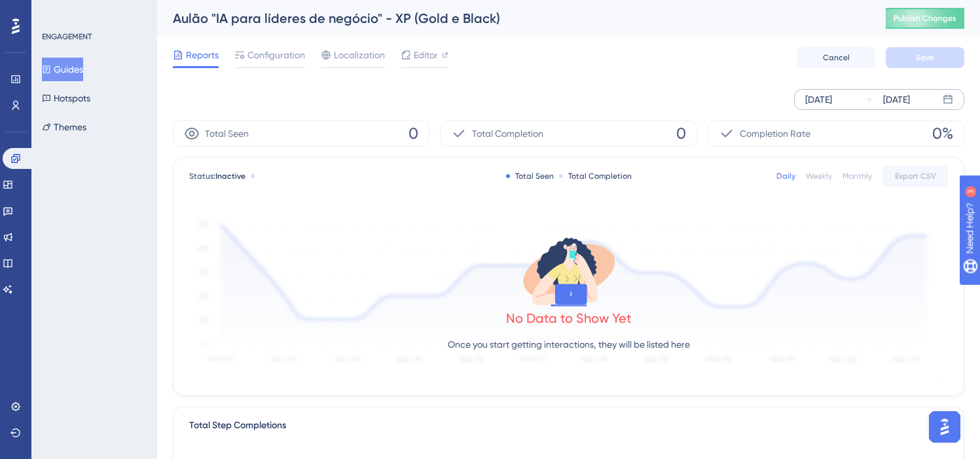 Image resolution: width=980 pixels, height=459 pixels. What do you see at coordinates (857, 176) in the screenshot?
I see `div: Monthly` at bounding box center [857, 176].